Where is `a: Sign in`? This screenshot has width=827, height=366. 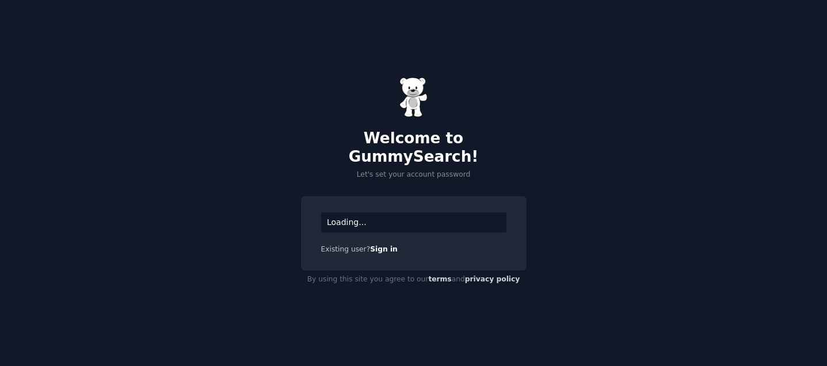 a: Sign in is located at coordinates (384, 249).